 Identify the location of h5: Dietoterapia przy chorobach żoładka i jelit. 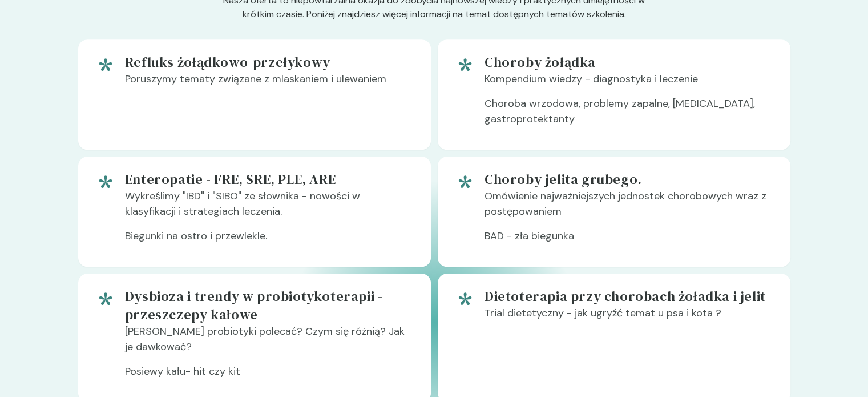
(628, 296).